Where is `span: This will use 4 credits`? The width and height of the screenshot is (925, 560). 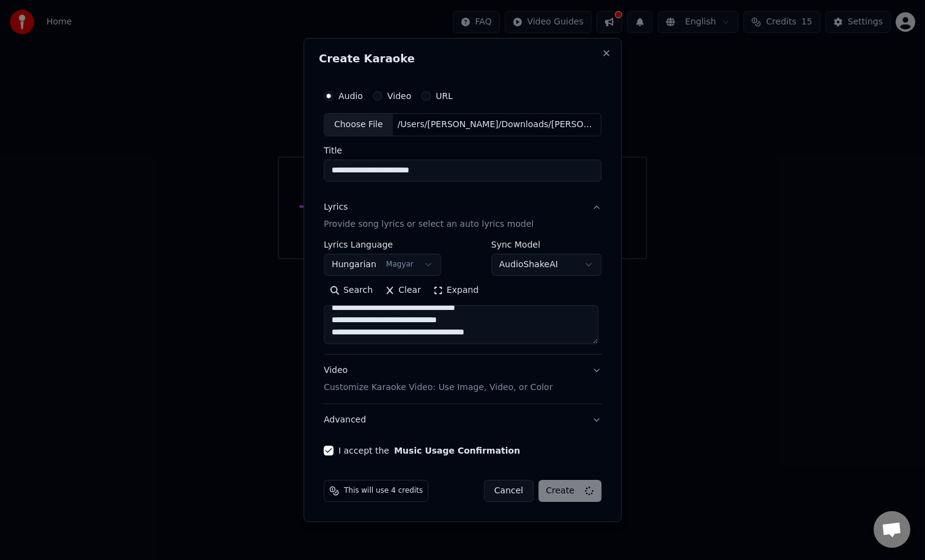 span: This will use 4 credits is located at coordinates (383, 491).